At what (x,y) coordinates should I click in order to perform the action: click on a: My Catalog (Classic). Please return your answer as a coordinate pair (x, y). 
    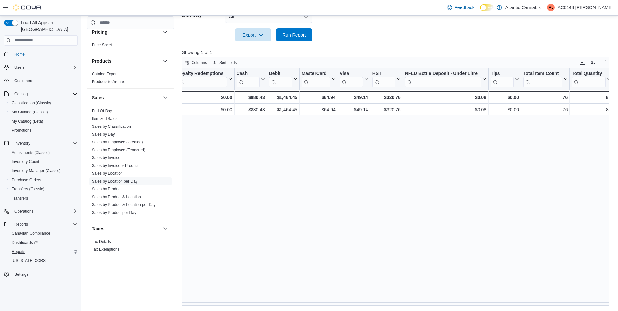
    Looking at the image, I should click on (30, 112).